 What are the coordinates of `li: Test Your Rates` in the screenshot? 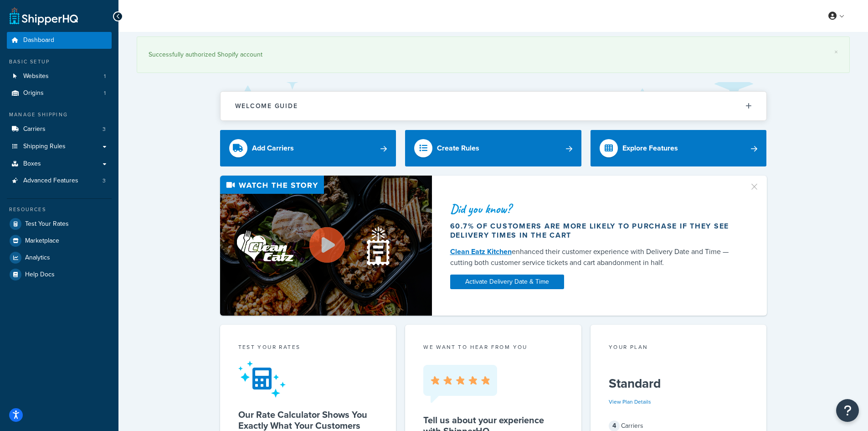 It's located at (60, 224).